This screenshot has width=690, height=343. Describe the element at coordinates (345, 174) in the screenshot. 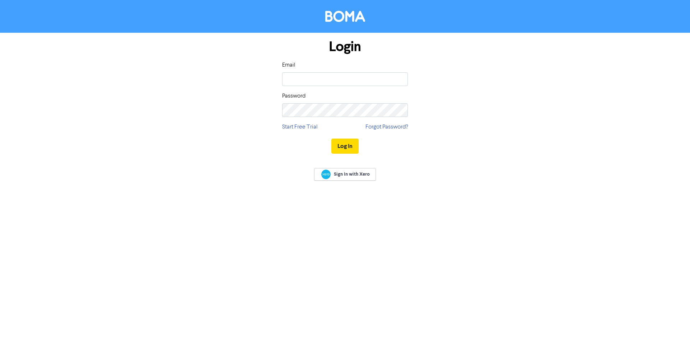

I see `a: Sign In with Xero` at that location.